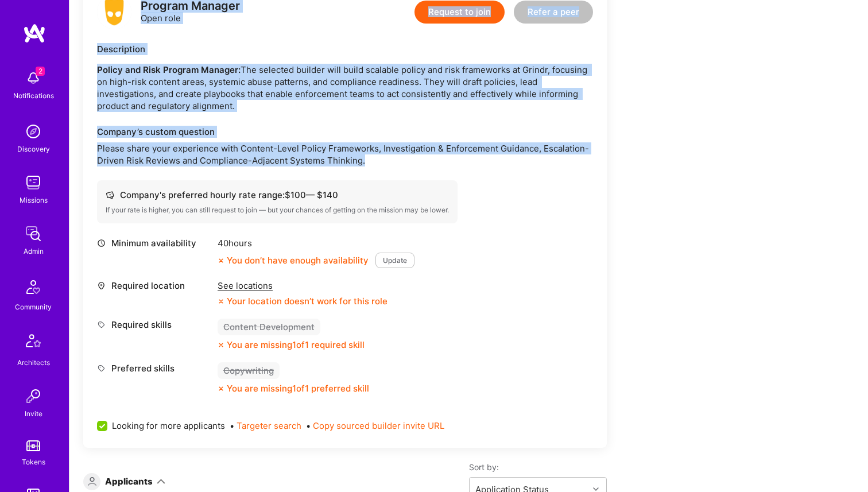 The width and height of the screenshot is (868, 492). Describe the element at coordinates (33, 78) in the screenshot. I see `img: bell` at that location.